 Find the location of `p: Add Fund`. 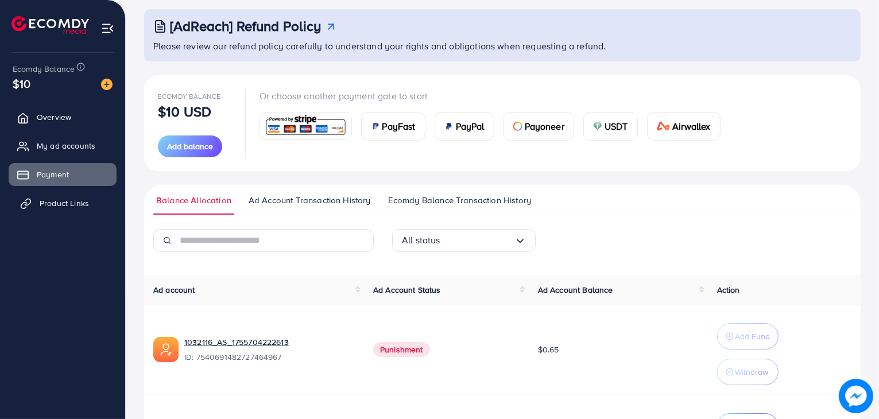

p: Add Fund is located at coordinates (752, 336).